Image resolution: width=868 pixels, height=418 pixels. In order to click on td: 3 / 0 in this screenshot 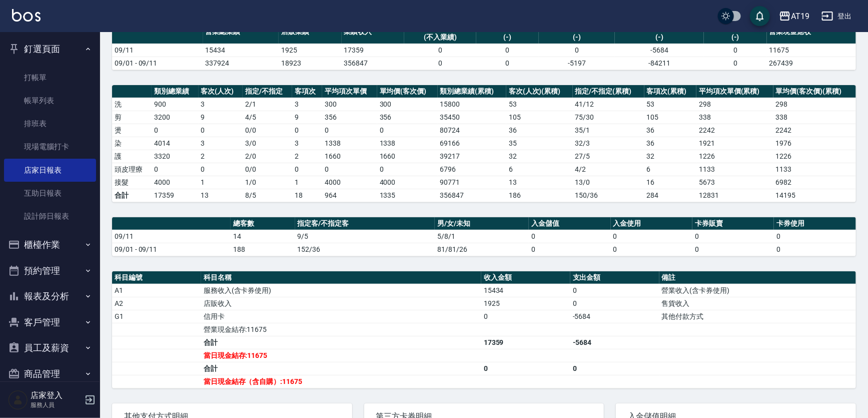, I will do `click(267, 143)`.